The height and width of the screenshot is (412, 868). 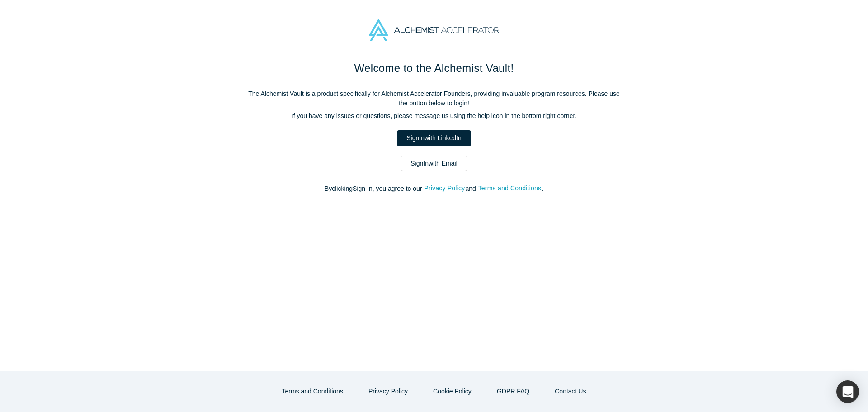 I want to click on h1: Welcome to the Alchemist Vault!, so click(x=434, y=68).